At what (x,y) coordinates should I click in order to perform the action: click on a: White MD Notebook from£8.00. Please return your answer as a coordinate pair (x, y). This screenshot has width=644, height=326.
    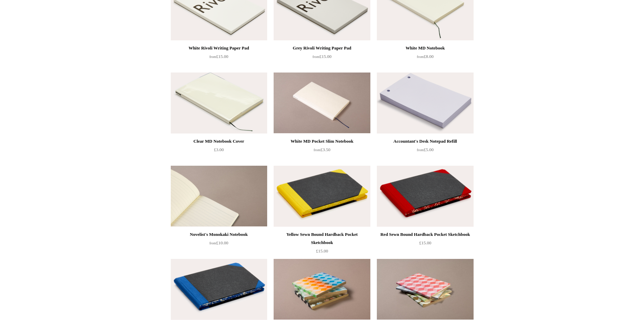
    Looking at the image, I should click on (425, 58).